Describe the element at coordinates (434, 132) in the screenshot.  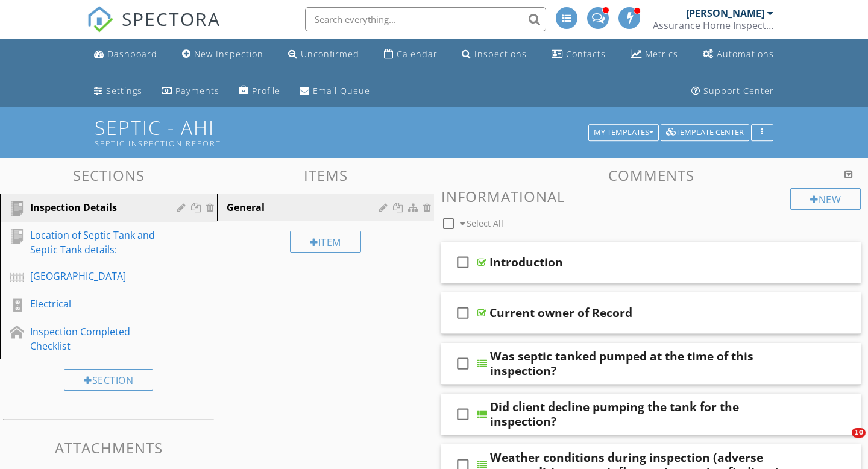
I see `h1: Septic - AHI` at that location.